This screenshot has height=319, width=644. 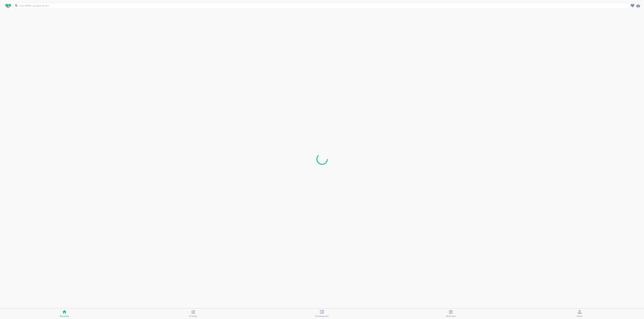 I want to click on button: Pembayaran, so click(x=322, y=314).